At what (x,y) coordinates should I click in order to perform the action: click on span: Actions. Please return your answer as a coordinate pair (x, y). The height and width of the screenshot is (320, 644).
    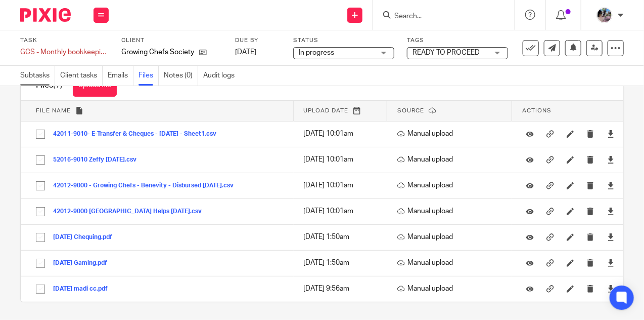
    Looking at the image, I should click on (537, 110).